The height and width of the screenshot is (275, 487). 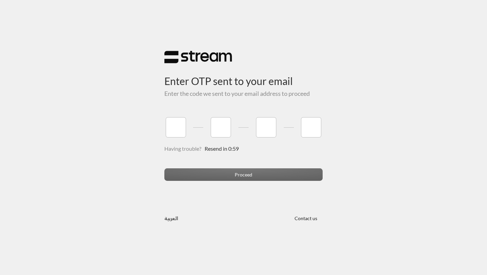 I want to click on a: العربية, so click(x=171, y=218).